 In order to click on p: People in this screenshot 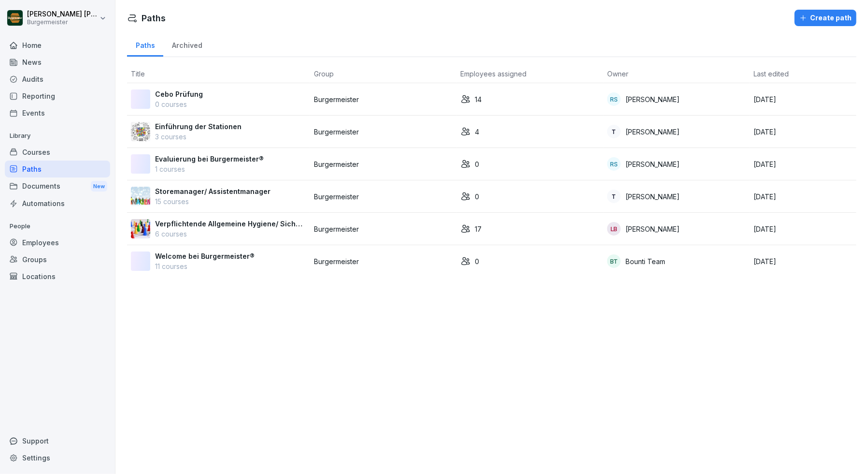, I will do `click(57, 226)`.